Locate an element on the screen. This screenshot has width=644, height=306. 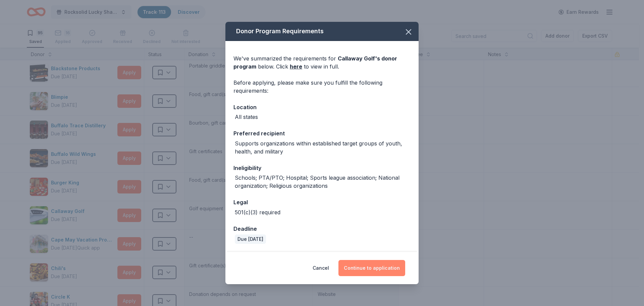
div: Location is located at coordinates (322, 107).